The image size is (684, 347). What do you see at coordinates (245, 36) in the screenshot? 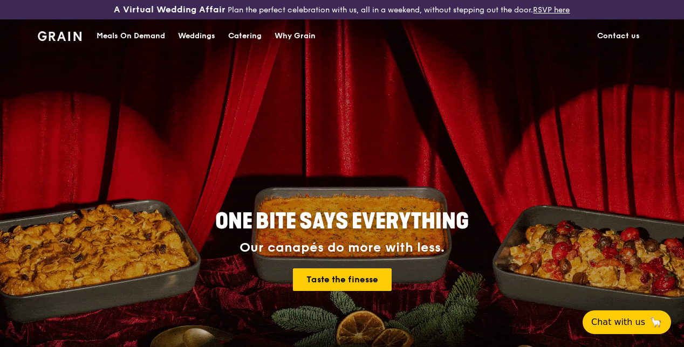
I see `div: Catering` at bounding box center [245, 36].